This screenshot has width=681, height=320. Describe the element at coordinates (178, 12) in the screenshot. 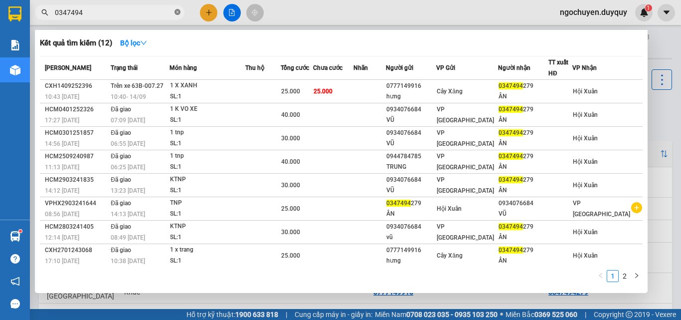

I see `span: close-circle` at that location.